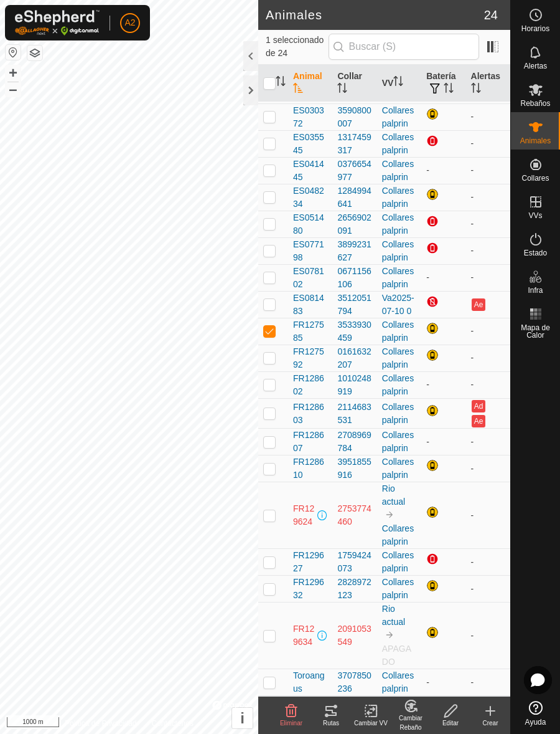 This screenshot has height=734, width=560. What do you see at coordinates (354, 469) in the screenshot?
I see `div: 3951855916` at bounding box center [354, 469].